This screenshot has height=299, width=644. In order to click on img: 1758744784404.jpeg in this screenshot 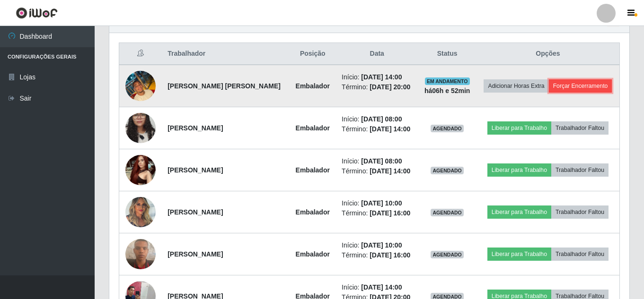, I will do `click(140, 170)`.